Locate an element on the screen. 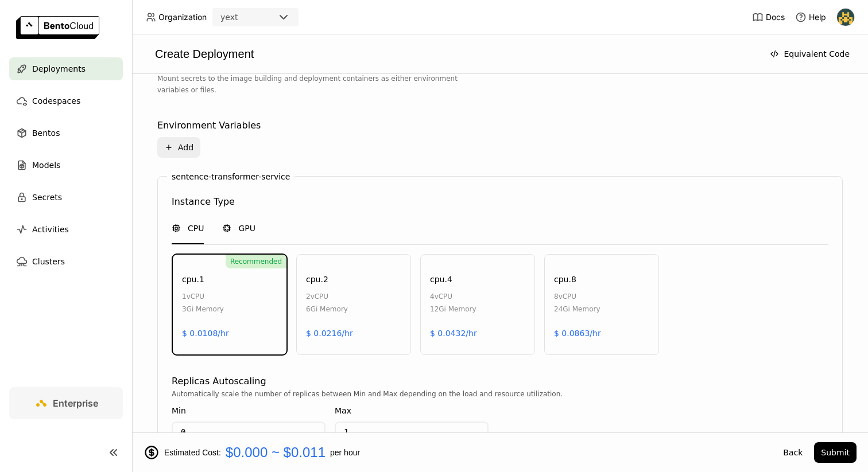 This screenshot has height=472, width=868. div: Create Deployment is located at coordinates (451, 54).